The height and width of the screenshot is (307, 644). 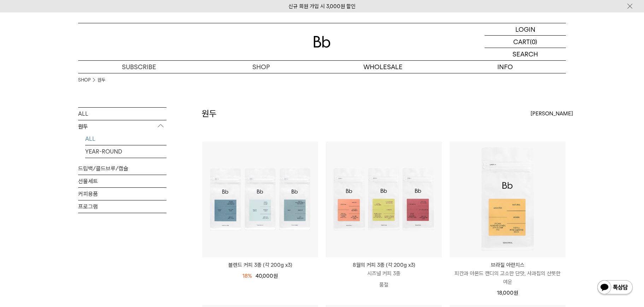 I want to click on p: LOGIN, so click(x=525, y=29).